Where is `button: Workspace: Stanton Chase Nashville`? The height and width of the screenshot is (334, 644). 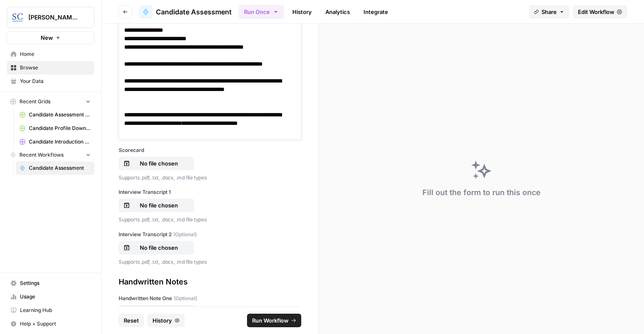 button: Workspace: Stanton Chase Nashville is located at coordinates (50, 17).